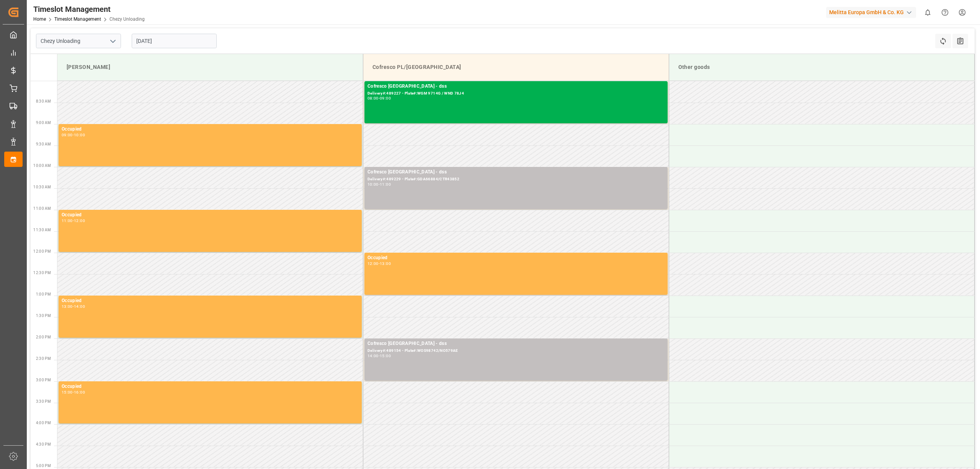 The width and height of the screenshot is (980, 469). I want to click on span: 4:00 PM, so click(43, 423).